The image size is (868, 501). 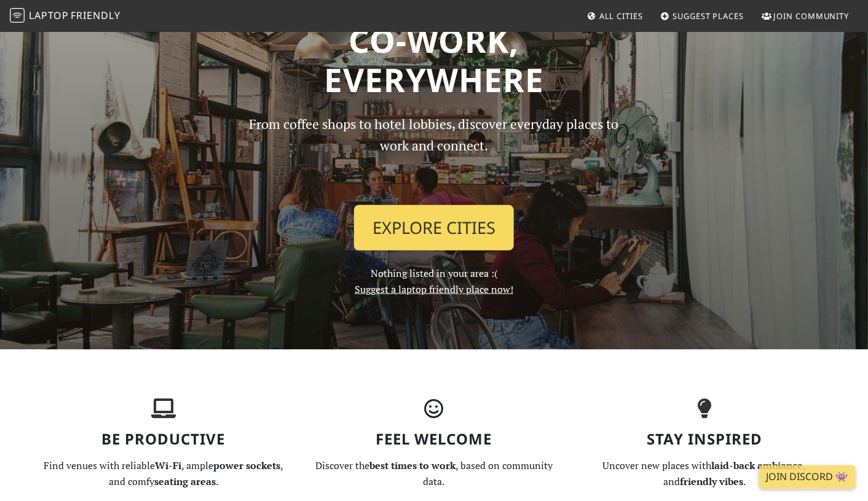 I want to click on a: Join Discord 👾, so click(x=807, y=477).